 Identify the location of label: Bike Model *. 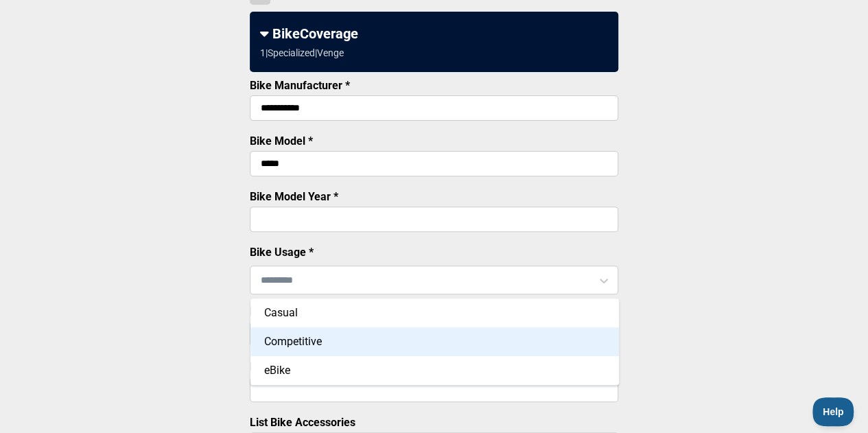
(281, 141).